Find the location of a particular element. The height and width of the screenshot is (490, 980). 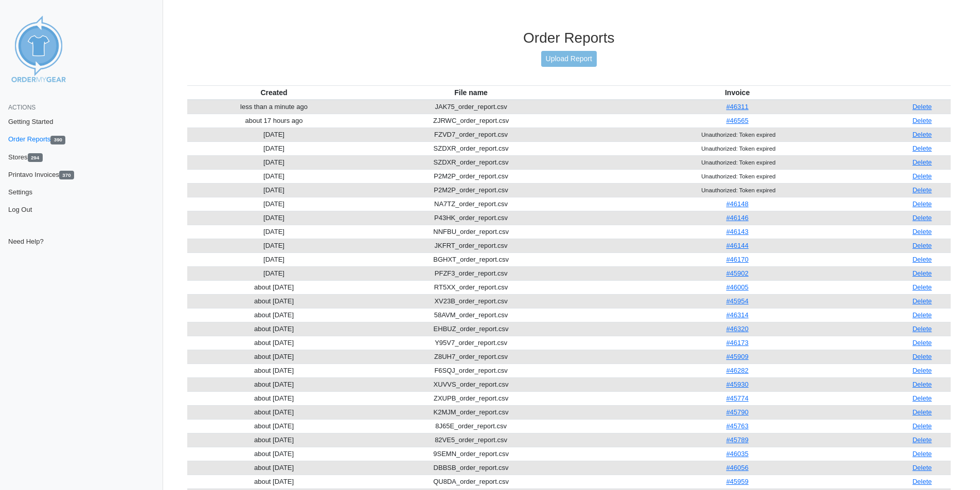

a: #46311 is located at coordinates (737, 106).